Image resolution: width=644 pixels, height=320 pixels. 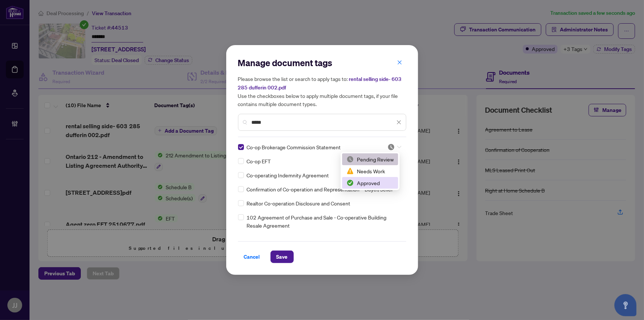 What do you see at coordinates (626, 305) in the screenshot?
I see `button: Open asap` at bounding box center [626, 305].